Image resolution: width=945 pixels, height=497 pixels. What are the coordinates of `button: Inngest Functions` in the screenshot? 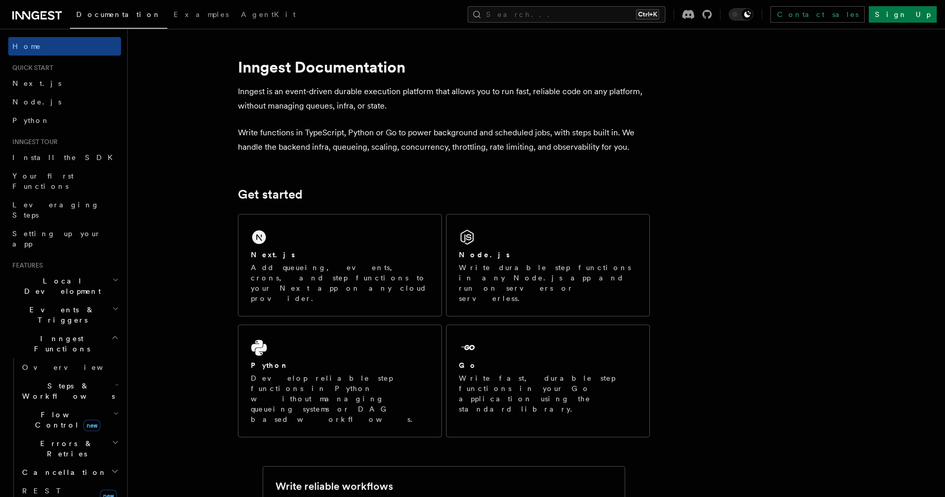 It's located at (64, 344).